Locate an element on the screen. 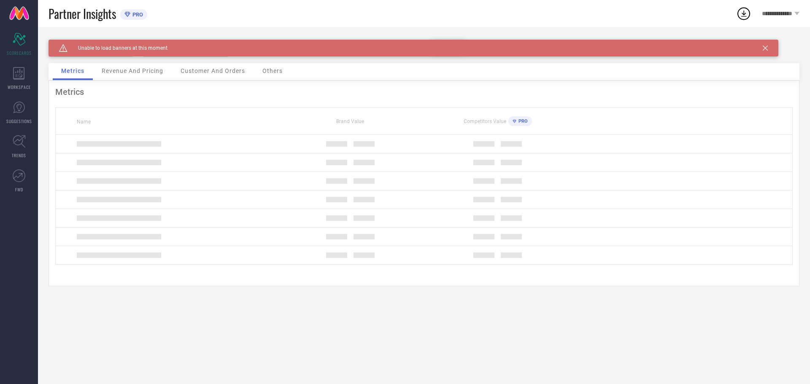 This screenshot has width=810, height=384. span: TRENDS is located at coordinates (19, 155).